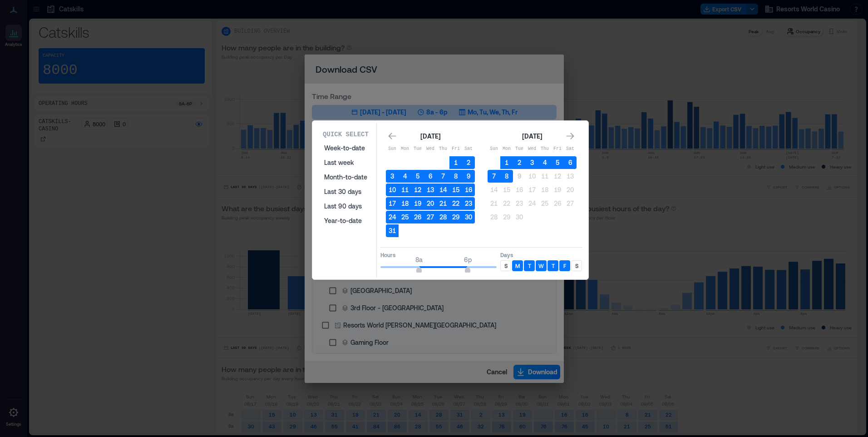  What do you see at coordinates (541, 255) in the screenshot?
I see `p: Days` at bounding box center [541, 255].